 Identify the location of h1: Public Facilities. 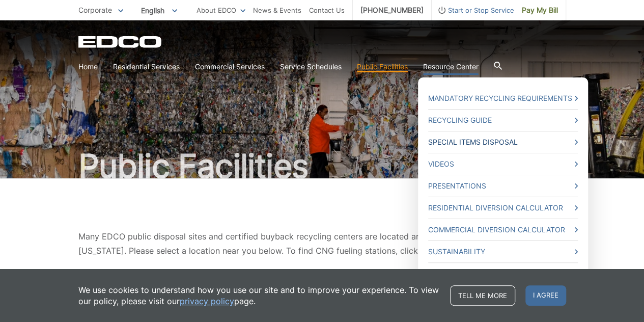
(322, 166).